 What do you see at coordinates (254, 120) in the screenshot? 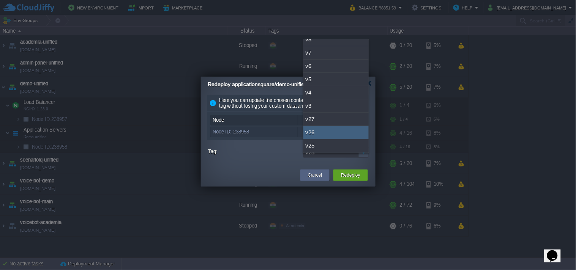
I see `div: Node` at bounding box center [254, 120].